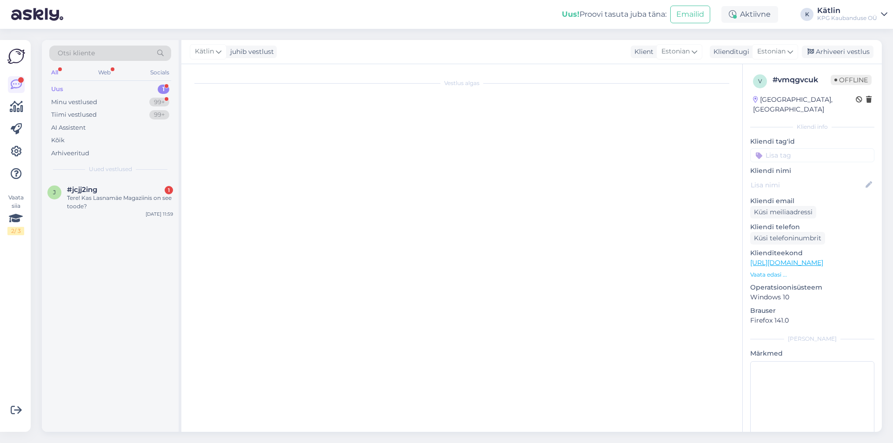  Describe the element at coordinates (250, 52) in the screenshot. I see `div: juhib vestlust` at that location.